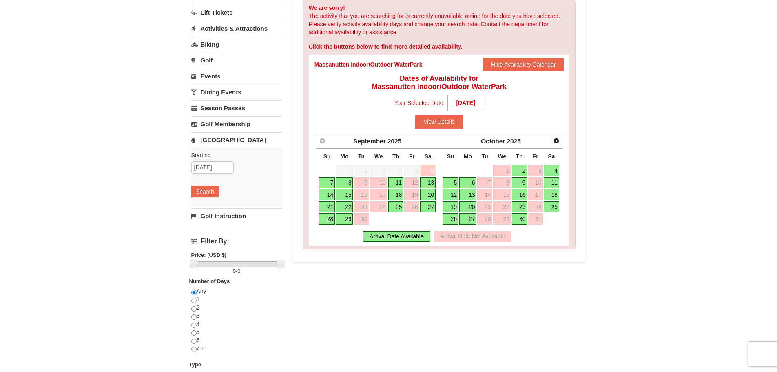 This screenshot has width=777, height=372. Describe the element at coordinates (237, 108) in the screenshot. I see `a: Season Passes` at that location.